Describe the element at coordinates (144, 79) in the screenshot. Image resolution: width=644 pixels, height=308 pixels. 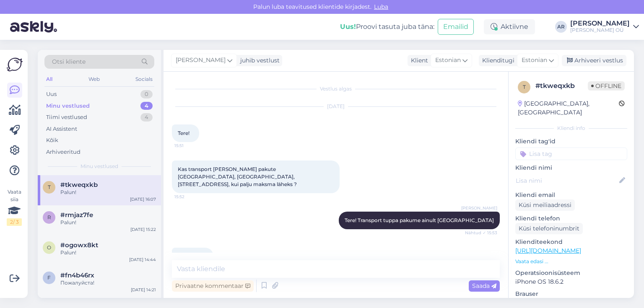
I see `div: Socials` at that location.